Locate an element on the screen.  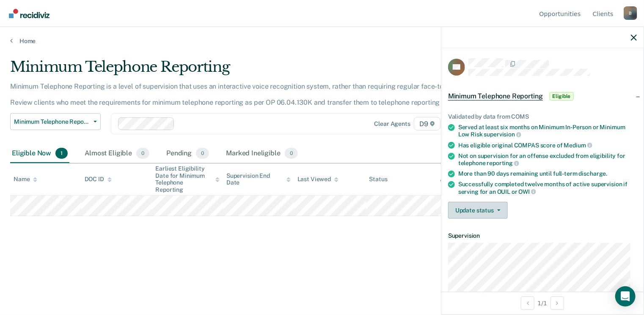
div: More than 90 days remaining until full-term is located at coordinates (547, 174).